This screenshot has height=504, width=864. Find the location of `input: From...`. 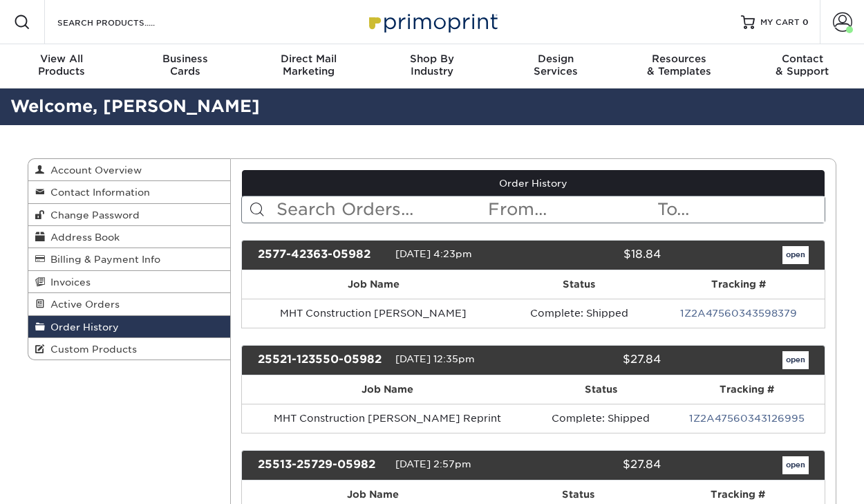

input: From... is located at coordinates (571, 209).